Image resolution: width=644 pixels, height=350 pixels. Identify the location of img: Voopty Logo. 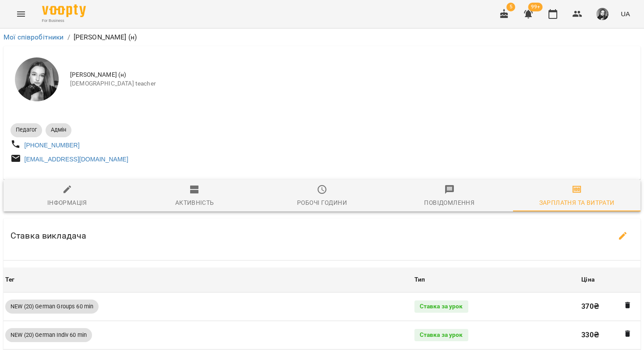
(64, 11).